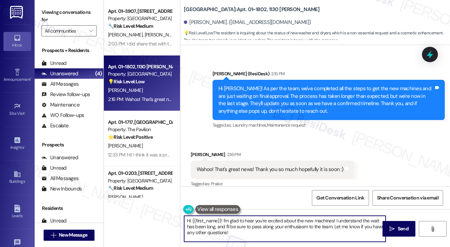 The image size is (450, 247). What do you see at coordinates (65, 31) in the screenshot?
I see `input: All communities` at bounding box center [65, 31].